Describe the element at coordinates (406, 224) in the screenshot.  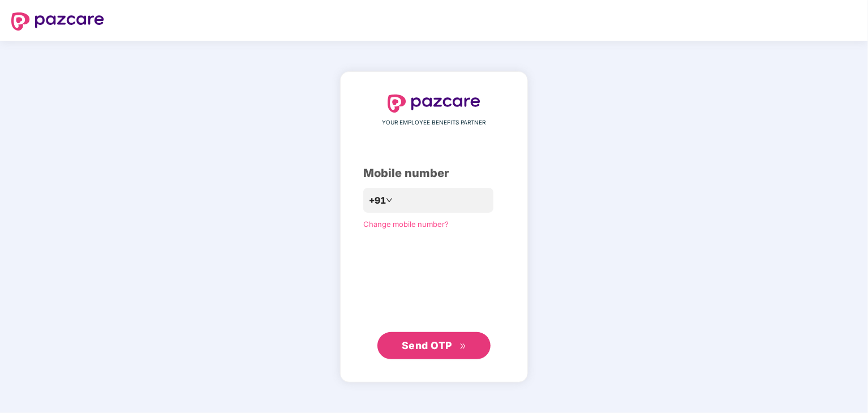
I see `a: Change mobile number?` at that location.